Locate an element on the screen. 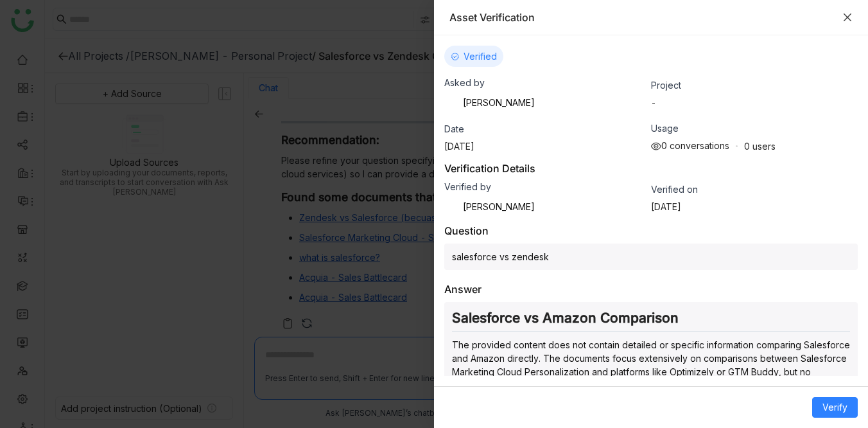 The image size is (868, 428). span: Asked by is located at coordinates (464, 82).